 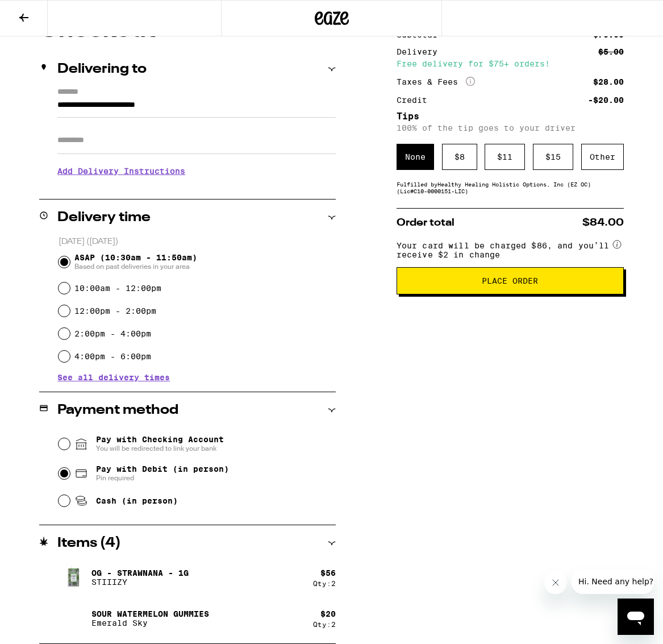 I want to click on h5: Tips, so click(x=510, y=116).